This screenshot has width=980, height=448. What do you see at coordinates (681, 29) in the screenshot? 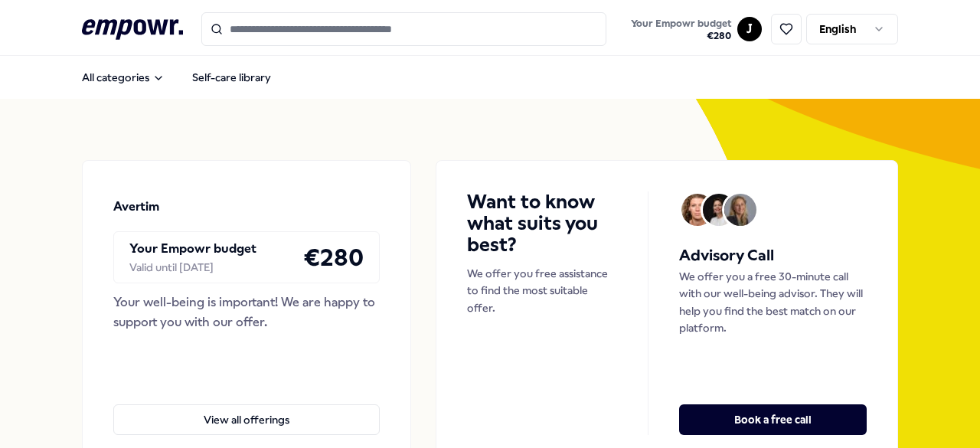
I see `a: Your Empowr budget€280` at bounding box center [681, 29].